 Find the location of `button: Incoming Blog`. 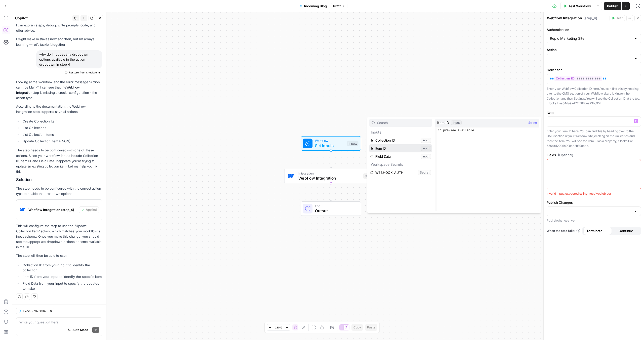

button: Incoming Blog is located at coordinates (313, 6).